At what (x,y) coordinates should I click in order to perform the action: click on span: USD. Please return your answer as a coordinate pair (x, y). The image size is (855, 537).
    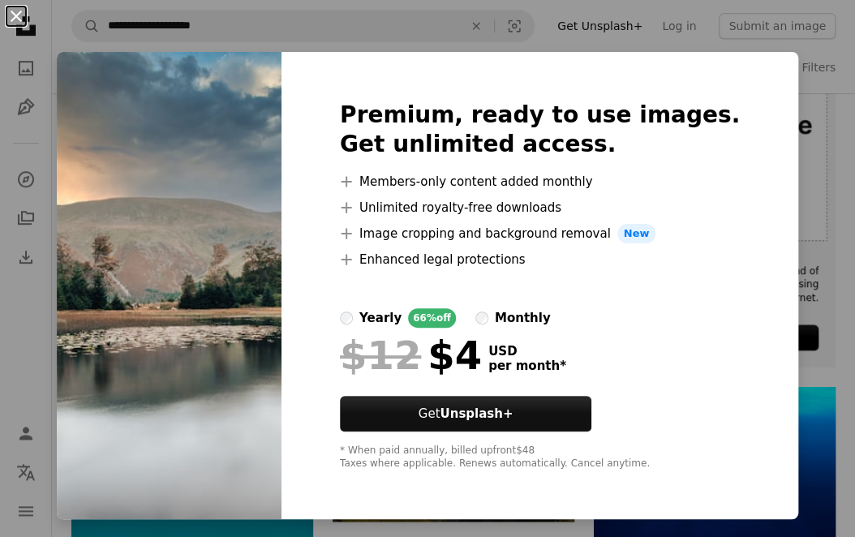
    Looking at the image, I should click on (527, 351).